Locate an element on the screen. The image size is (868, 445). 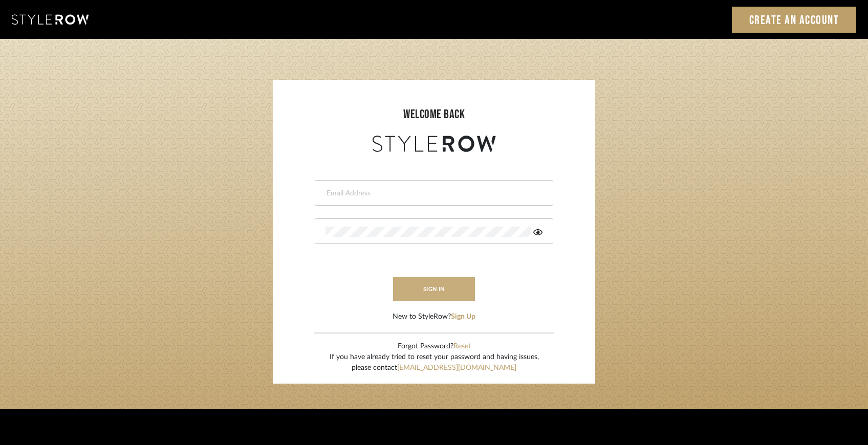
div: welcome back is located at coordinates (434, 115).